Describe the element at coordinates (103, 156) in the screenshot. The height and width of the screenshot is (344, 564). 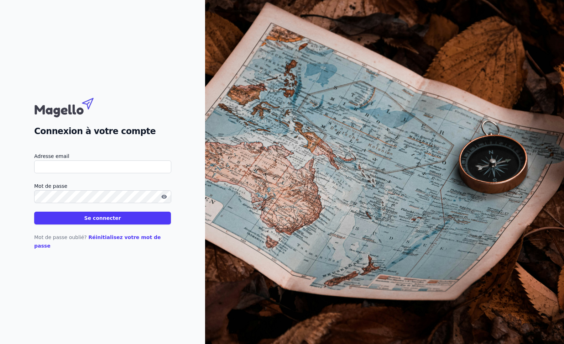
I see `label: Adresse email` at that location.